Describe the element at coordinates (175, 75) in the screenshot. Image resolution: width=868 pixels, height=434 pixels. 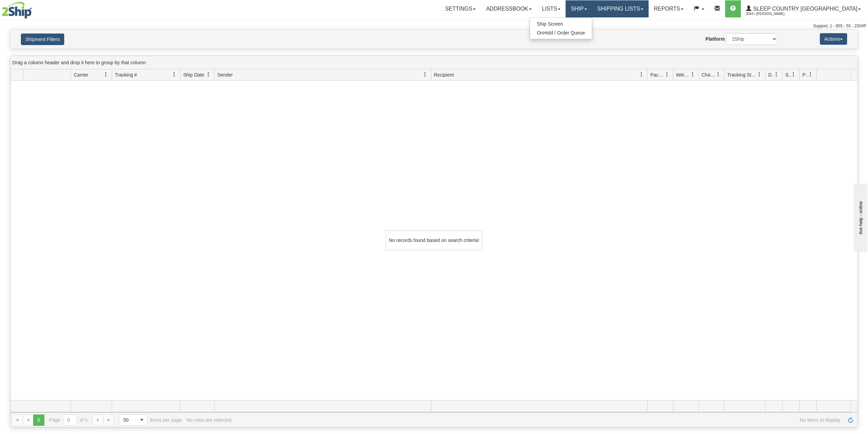
I see `a: Tracking # filter column settings` at that location.